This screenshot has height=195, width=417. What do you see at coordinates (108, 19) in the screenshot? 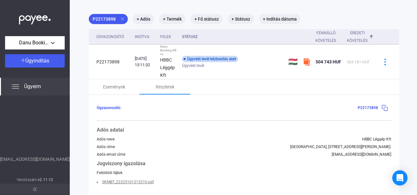
I see `mat-chip: P22173898` at bounding box center [108, 19].